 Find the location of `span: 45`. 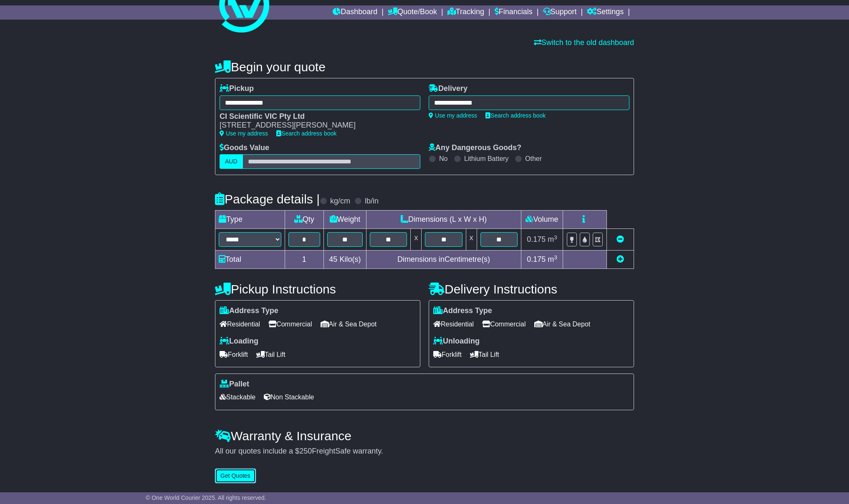

span: 45 is located at coordinates (333, 260).